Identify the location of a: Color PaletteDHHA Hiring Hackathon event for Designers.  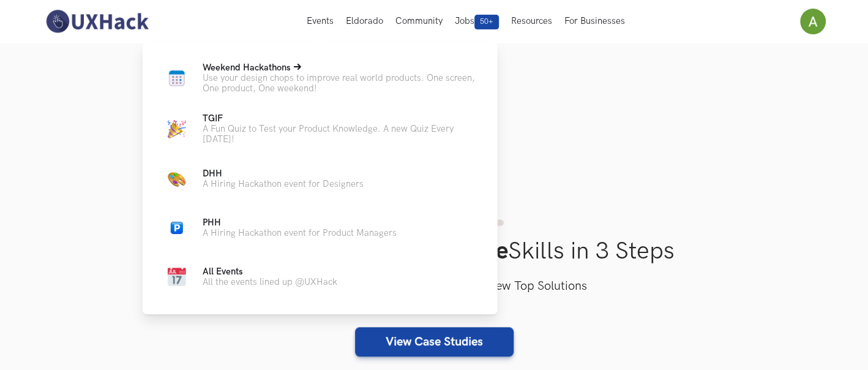
(320, 179).